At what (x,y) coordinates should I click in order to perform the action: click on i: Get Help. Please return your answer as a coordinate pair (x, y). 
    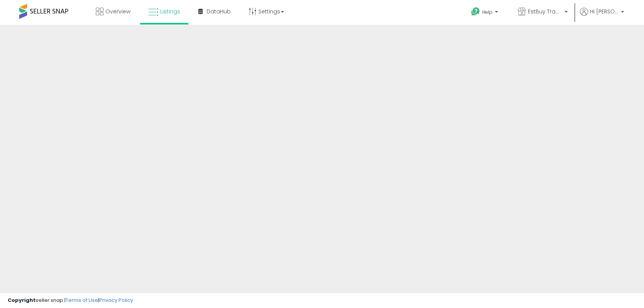
    Looking at the image, I should click on (475, 11).